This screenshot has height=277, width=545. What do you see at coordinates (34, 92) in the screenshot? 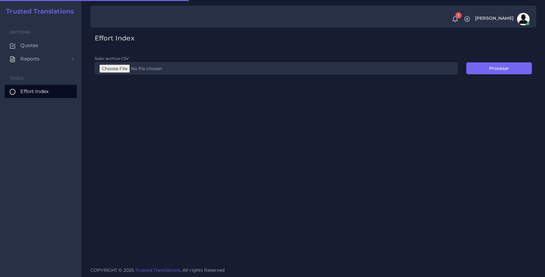
I see `span: Effort Index` at bounding box center [34, 92].